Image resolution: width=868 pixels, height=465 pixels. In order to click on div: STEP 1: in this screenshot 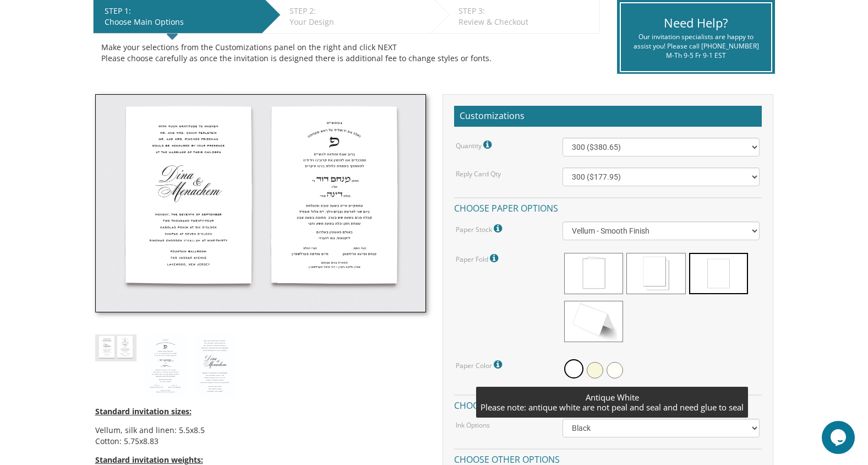, I will do `click(181, 11)`.